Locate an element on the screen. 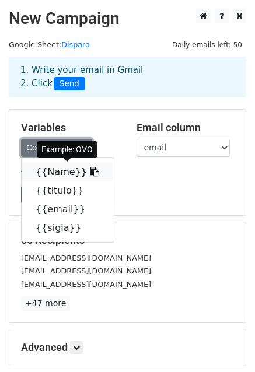 The height and width of the screenshot is (372, 255). a: {{sigla}} is located at coordinates (68, 228).